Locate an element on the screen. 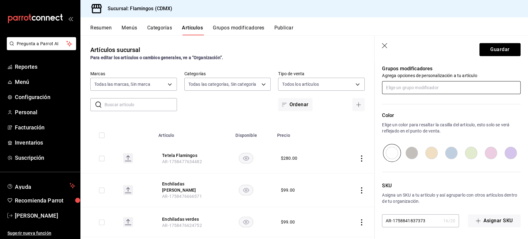 The height and width of the screenshot is (239, 528). button: Pregunta a Parrot AI is located at coordinates (41, 44).